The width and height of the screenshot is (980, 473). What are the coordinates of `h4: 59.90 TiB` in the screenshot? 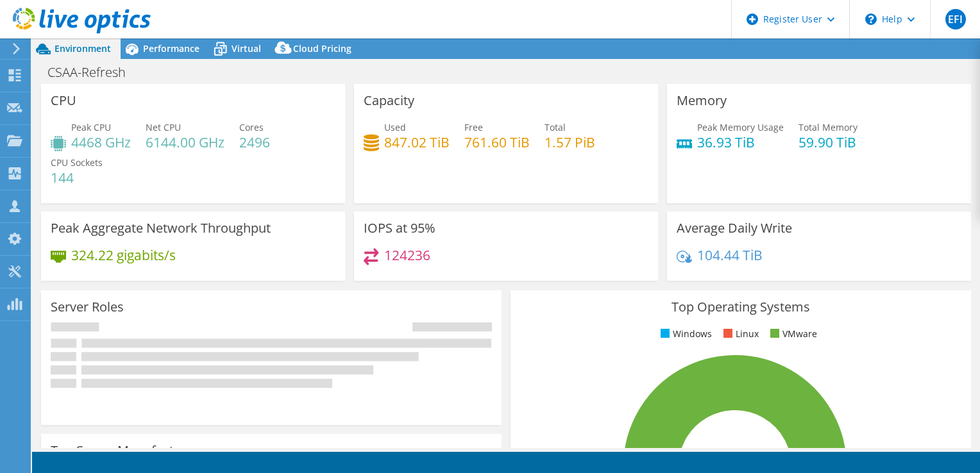 It's located at (828, 142).